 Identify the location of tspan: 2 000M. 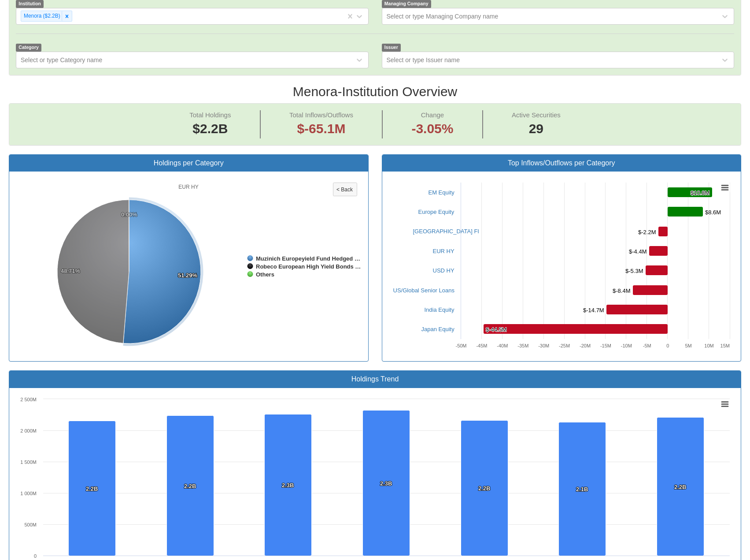
(28, 431).